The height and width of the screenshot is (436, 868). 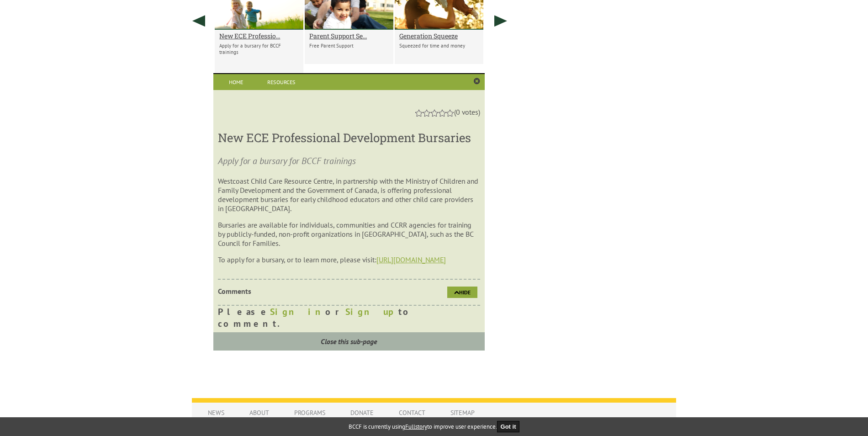 I want to click on a: Fullstory, so click(x=416, y=426).